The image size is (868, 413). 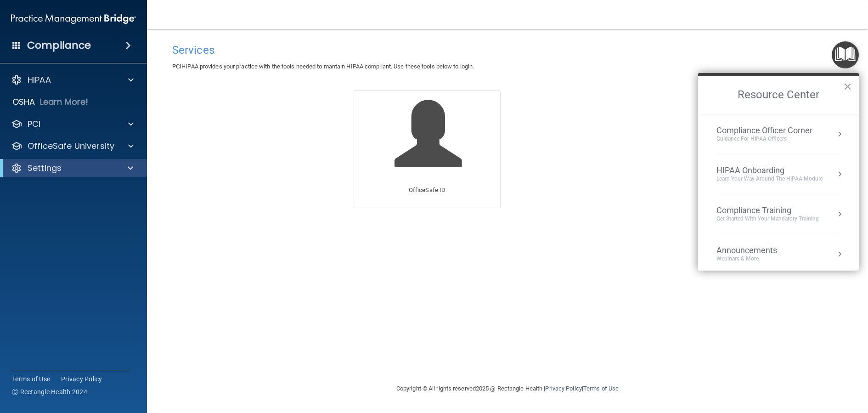 What do you see at coordinates (845, 55) in the screenshot?
I see `button: Open Resource Center` at bounding box center [845, 55].